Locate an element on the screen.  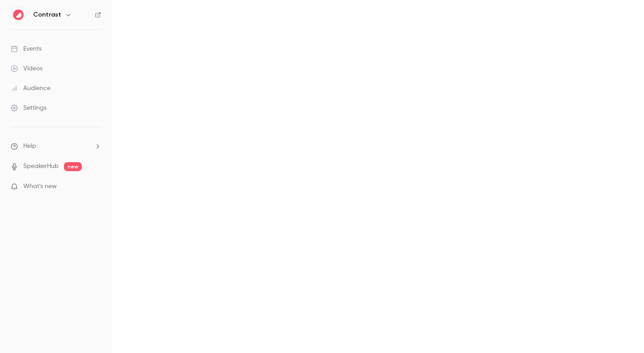
div: Audience is located at coordinates (30, 88).